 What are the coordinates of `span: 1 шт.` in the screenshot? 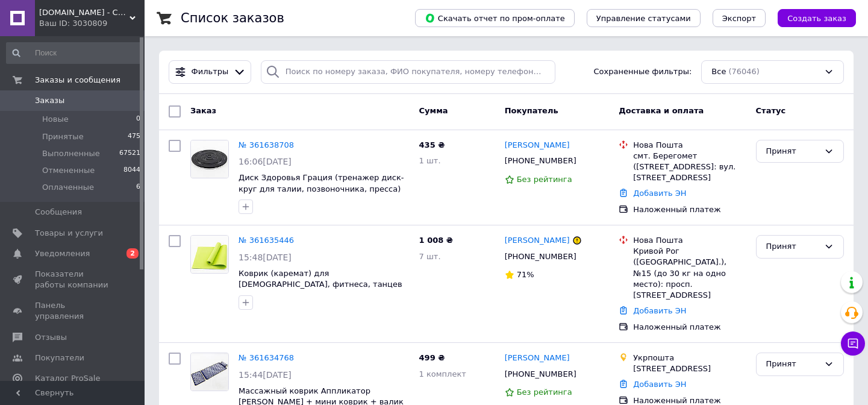 It's located at (430, 160).